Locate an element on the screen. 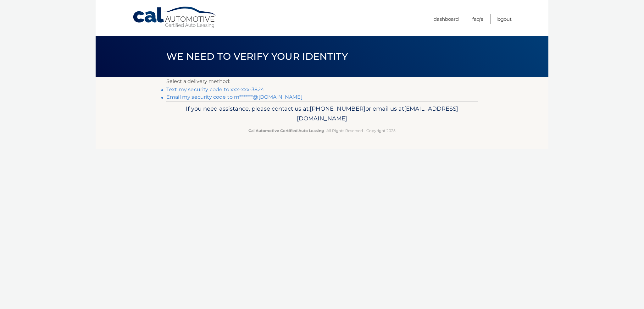 The width and height of the screenshot is (644, 309). a: Dashboard is located at coordinates (446, 19).